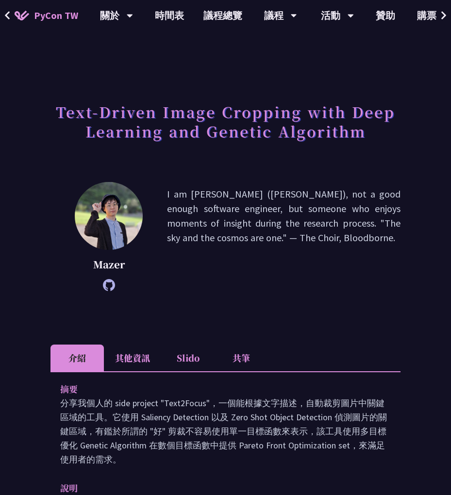 This screenshot has height=495, width=451. What do you see at coordinates (109, 216) in the screenshot?
I see `img: Mazer` at bounding box center [109, 216].